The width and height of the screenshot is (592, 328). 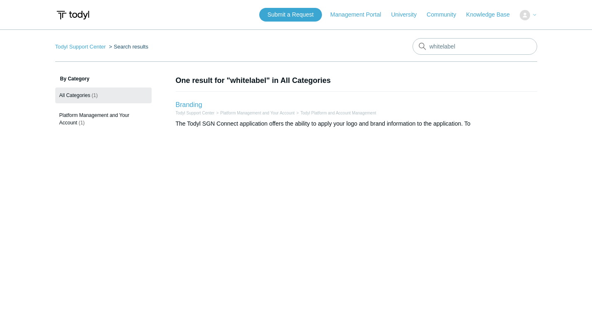 I want to click on a: Branding, so click(x=189, y=105).